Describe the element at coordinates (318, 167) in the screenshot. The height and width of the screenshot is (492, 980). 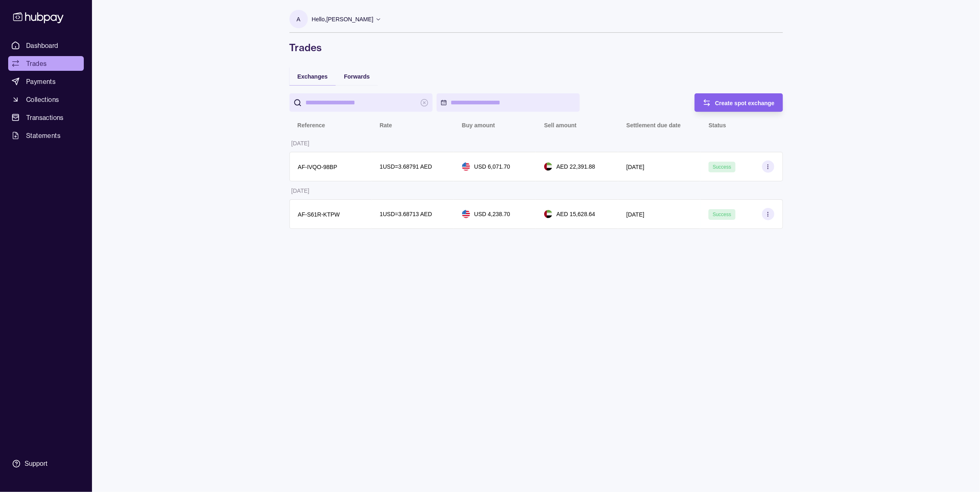
I see `p: AF-IVQO-98BP` at that location.